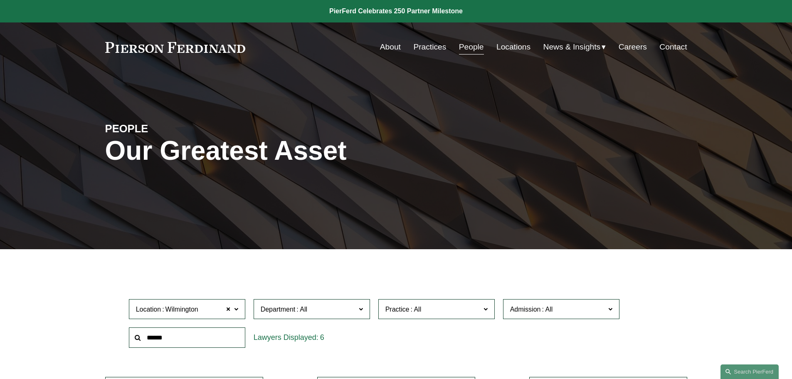 The height and width of the screenshot is (379, 792). I want to click on h4: PEOPLE, so click(178, 128).